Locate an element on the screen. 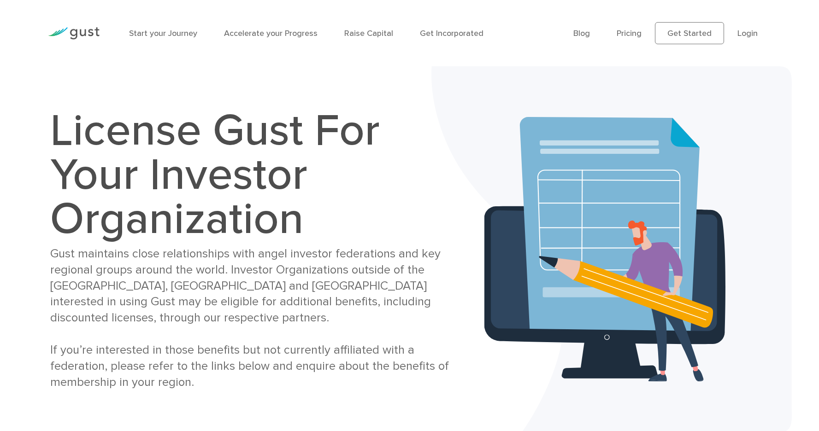 The width and height of the screenshot is (819, 431). img: Gust Logo is located at coordinates (74, 33).